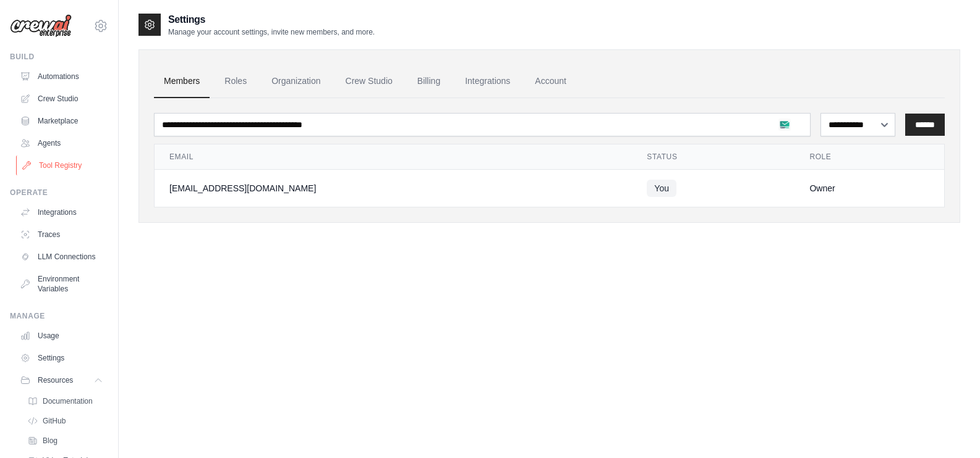 The image size is (980, 458). What do you see at coordinates (182, 82) in the screenshot?
I see `a: Members` at bounding box center [182, 82].